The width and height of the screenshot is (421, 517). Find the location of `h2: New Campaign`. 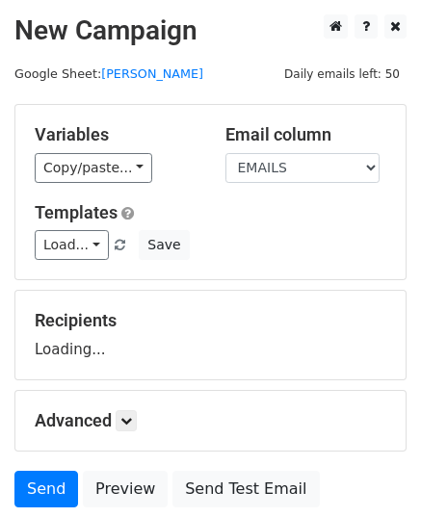

h2: New Campaign is located at coordinates (210, 31).